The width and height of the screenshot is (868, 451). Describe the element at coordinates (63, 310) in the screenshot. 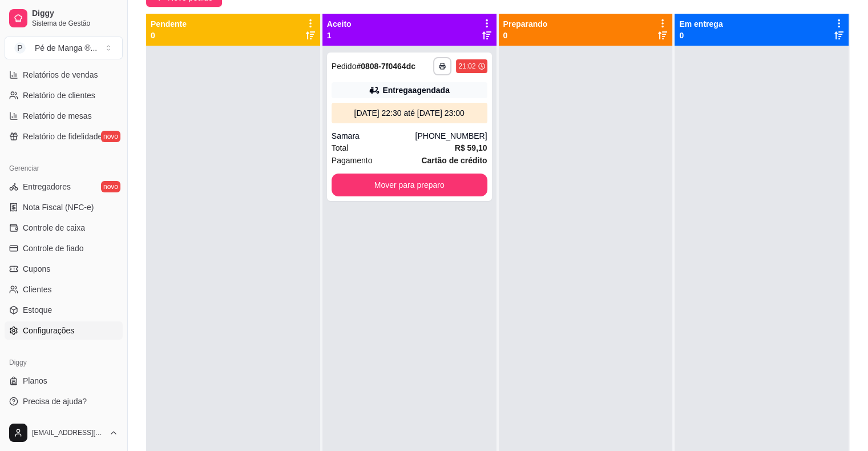

I see `a: Estoque` at that location.